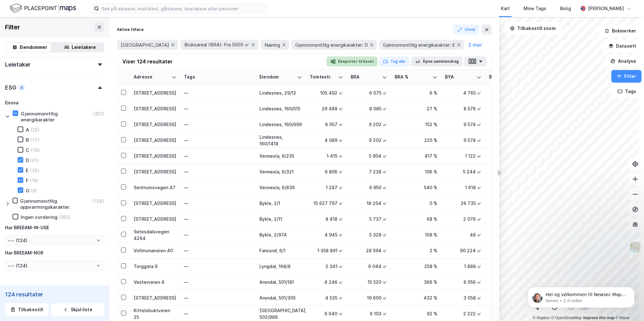 The image size is (644, 321). I want to click on button: Tilbakestill, so click(27, 310).